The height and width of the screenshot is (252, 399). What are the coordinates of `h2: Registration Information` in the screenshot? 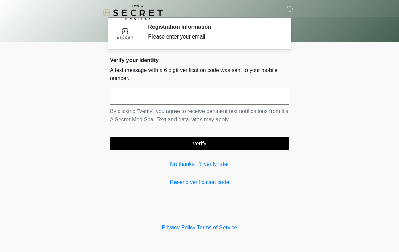 It's located at (214, 27).